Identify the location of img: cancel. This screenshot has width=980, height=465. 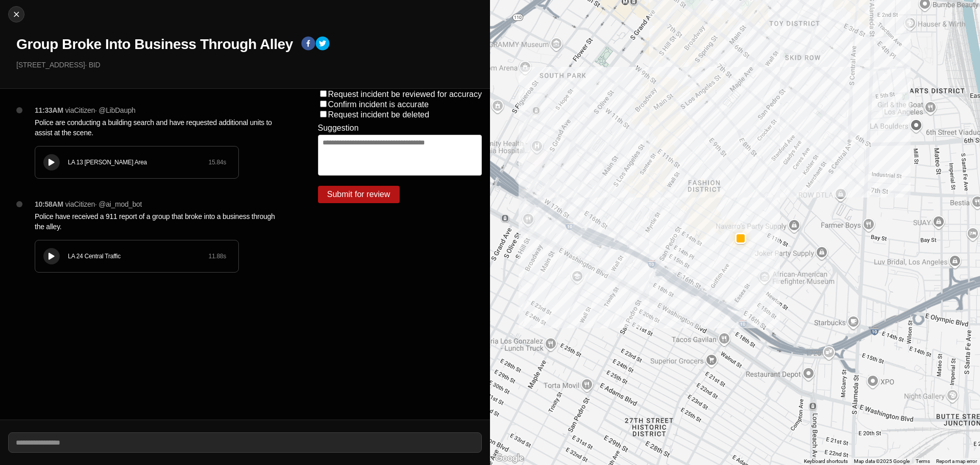
(16, 14).